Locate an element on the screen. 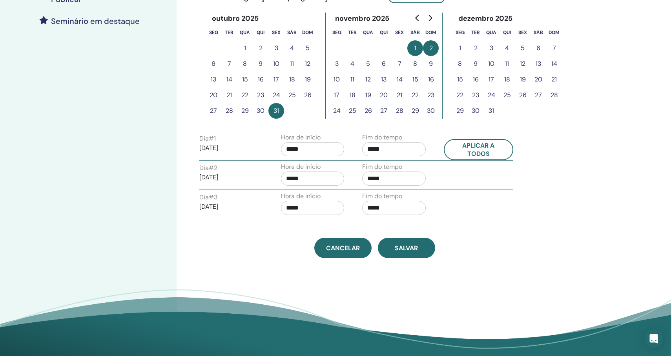 Image resolution: width=671 pixels, height=356 pixels. button: 31 is located at coordinates (491, 111).